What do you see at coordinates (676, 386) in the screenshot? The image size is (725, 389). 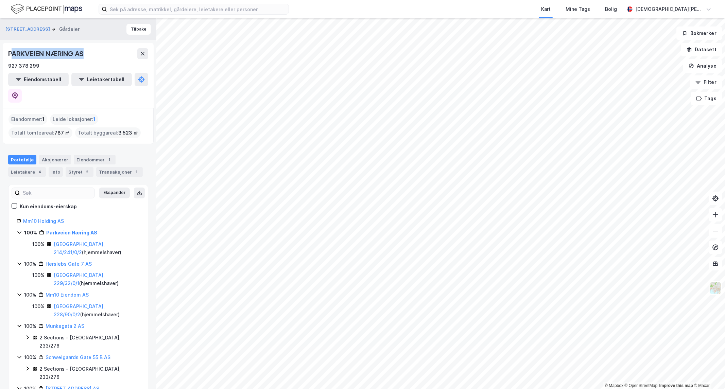 I see `a: Improve this map` at bounding box center [676, 386].